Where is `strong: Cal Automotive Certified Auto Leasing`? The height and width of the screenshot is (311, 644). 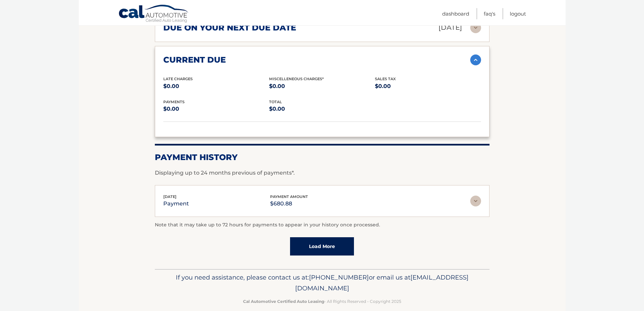
strong: Cal Automotive Certified Auto Leasing is located at coordinates (284, 301).